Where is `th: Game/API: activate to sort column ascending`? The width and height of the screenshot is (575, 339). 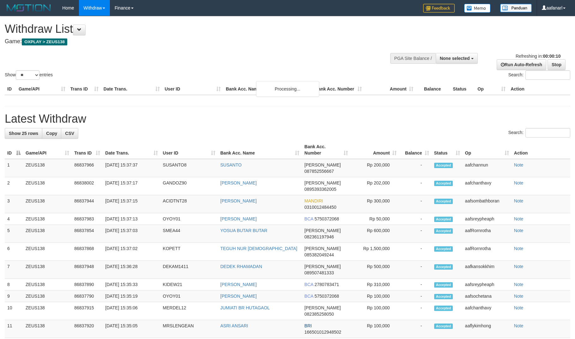
th: Game/API: activate to sort column ascending is located at coordinates (47, 150).